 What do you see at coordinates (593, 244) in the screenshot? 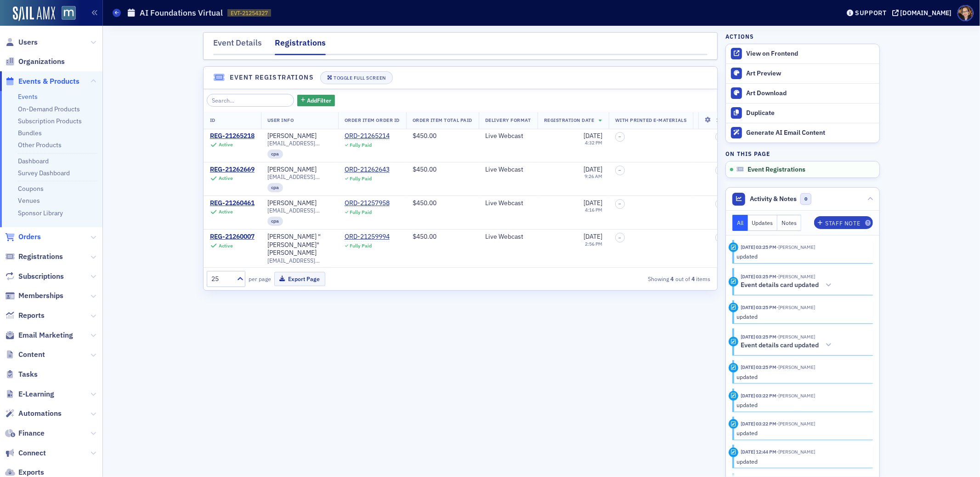
I see `time: 2:56 PM` at bounding box center [593, 244].